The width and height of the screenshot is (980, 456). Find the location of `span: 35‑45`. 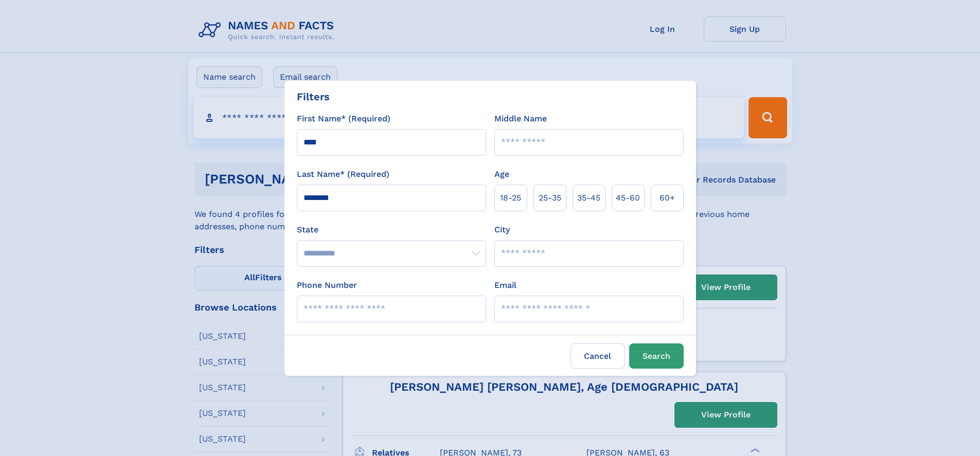

span: 35‑45 is located at coordinates (588, 198).